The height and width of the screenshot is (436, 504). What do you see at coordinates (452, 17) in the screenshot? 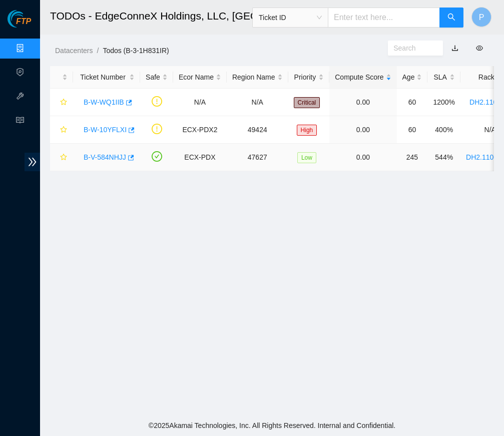
I see `button: search` at bounding box center [452, 17].